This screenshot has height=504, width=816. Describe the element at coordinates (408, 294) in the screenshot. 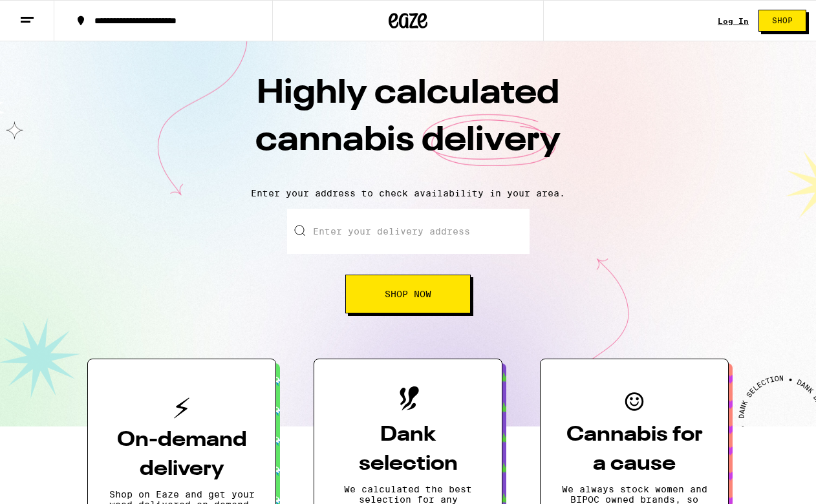

I see `button: Shop Now` at that location.